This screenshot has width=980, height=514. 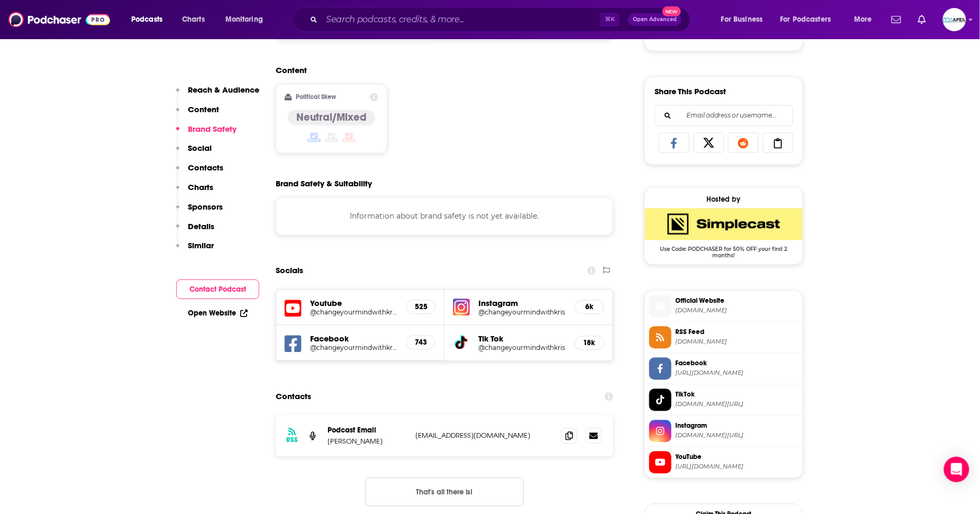 What do you see at coordinates (353, 347) in the screenshot?
I see `a: @changeyourmindwithkrisashley` at bounding box center [353, 347].